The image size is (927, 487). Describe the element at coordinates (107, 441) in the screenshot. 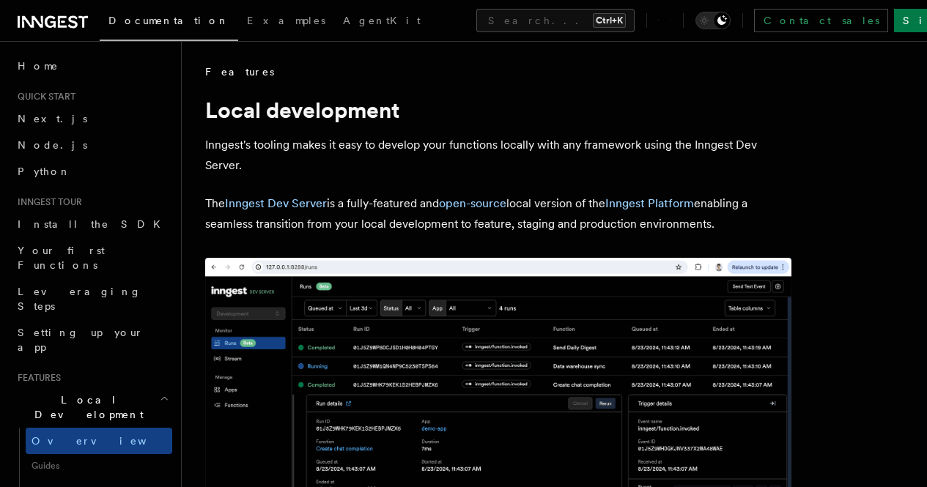

I see `span: Overview` at that location.